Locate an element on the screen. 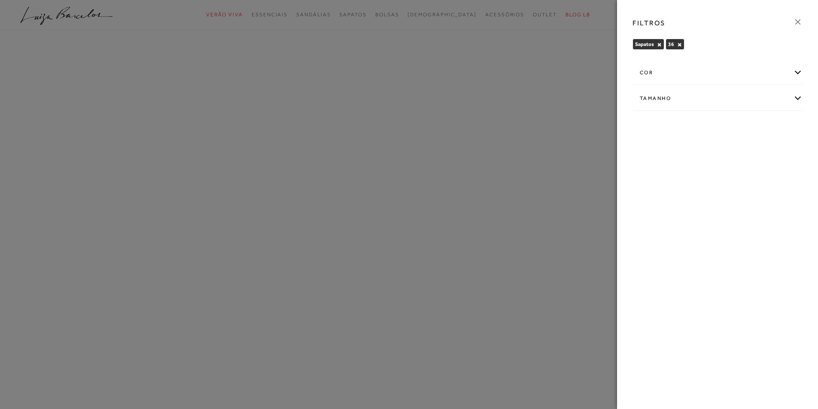 This screenshot has height=409, width=818. div: cor is located at coordinates (717, 73).